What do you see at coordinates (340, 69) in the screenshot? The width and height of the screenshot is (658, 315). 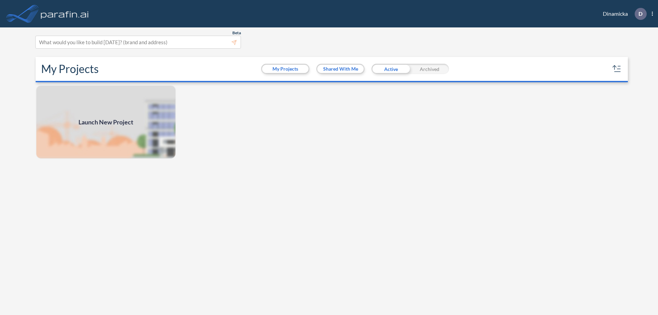 I see `button: Shared With Me` at bounding box center [340, 69].